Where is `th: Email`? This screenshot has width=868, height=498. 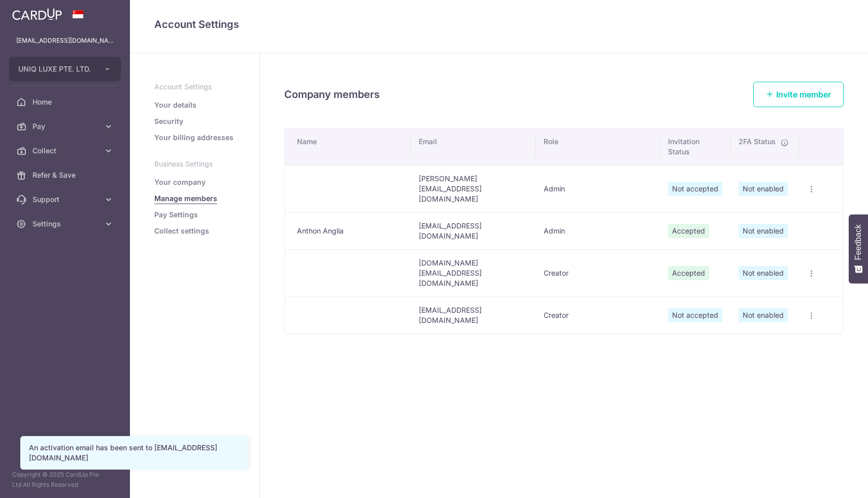 th: Email is located at coordinates (473, 147).